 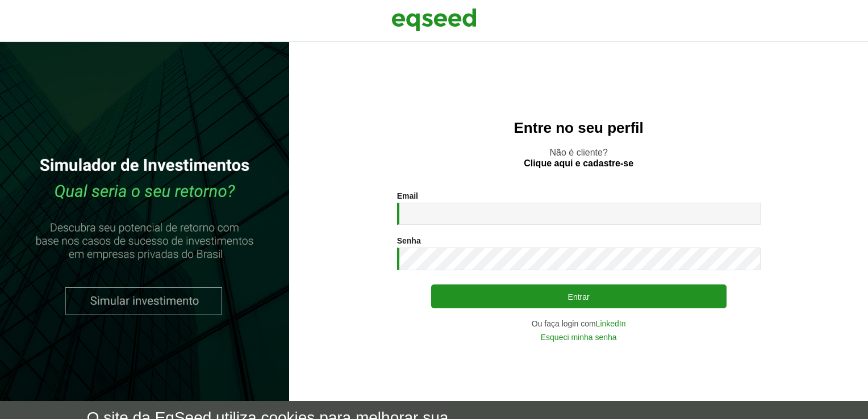 I want to click on a: Clique aqui e cadastre-se, so click(x=579, y=164).